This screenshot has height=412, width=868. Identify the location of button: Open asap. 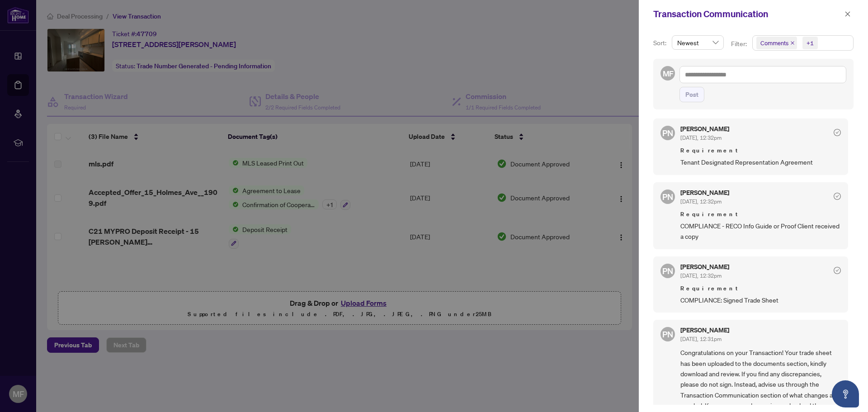
(846, 395).